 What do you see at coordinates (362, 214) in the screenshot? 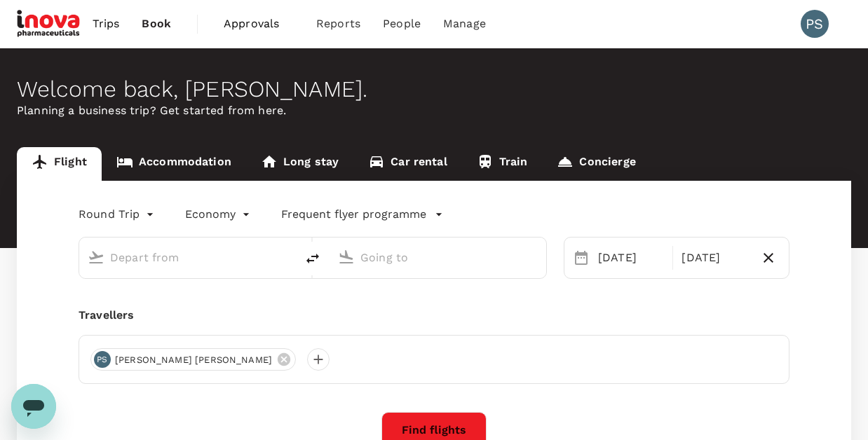
I see `button: Frequent flyer programme` at bounding box center [362, 214].